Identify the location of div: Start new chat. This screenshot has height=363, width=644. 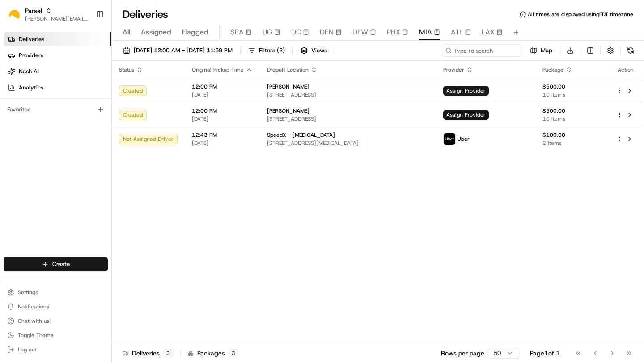
(89, 90).